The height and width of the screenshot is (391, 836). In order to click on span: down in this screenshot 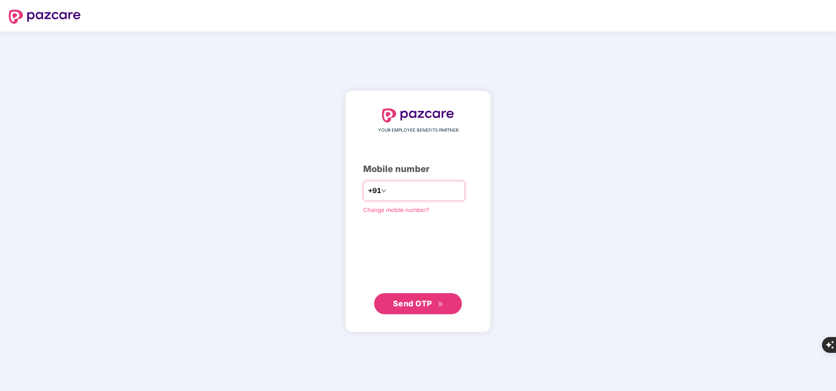, I will do `click(384, 191)`.